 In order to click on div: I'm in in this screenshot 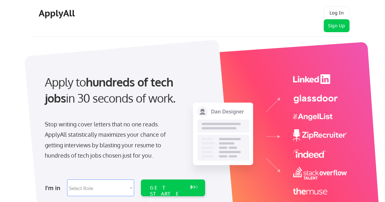, I will do `click(54, 188)`.